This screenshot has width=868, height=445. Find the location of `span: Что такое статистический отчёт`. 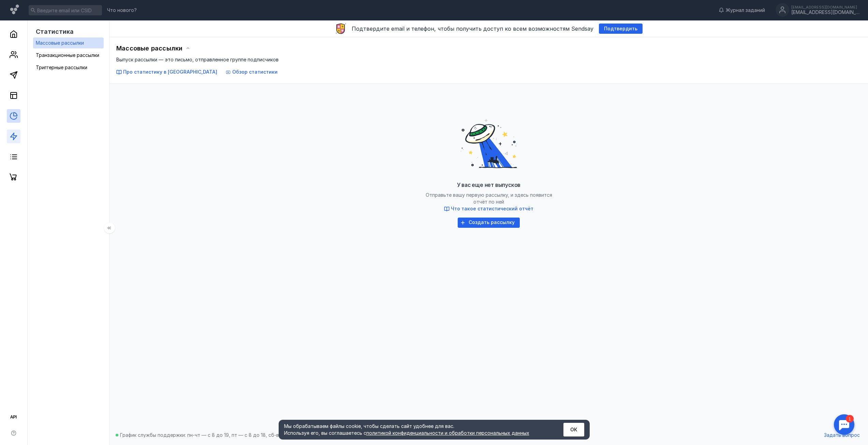

span: Что такое статистический отчёт is located at coordinates (492, 208).